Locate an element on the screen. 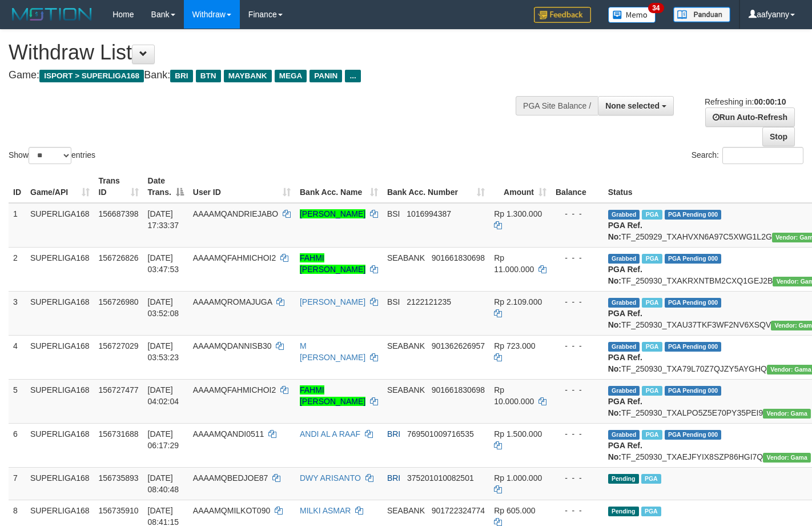 This screenshot has height=526, width=812. span: 156735910 is located at coordinates (119, 510).